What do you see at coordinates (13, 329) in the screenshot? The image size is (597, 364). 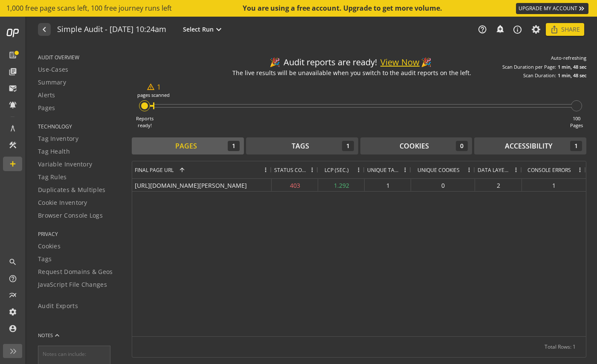 I see `mat-icon: account_circle` at bounding box center [13, 329].